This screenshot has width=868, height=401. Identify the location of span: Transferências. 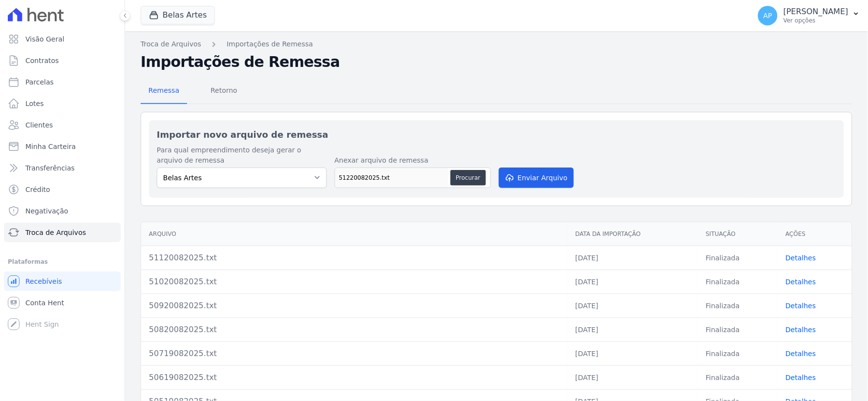
(50, 168).